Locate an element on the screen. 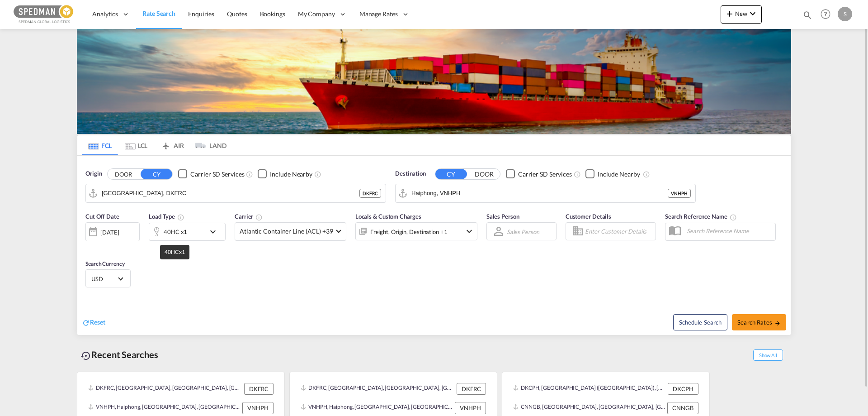 This screenshot has width=868, height=416. md-select: Sales Person is located at coordinates (523, 231).